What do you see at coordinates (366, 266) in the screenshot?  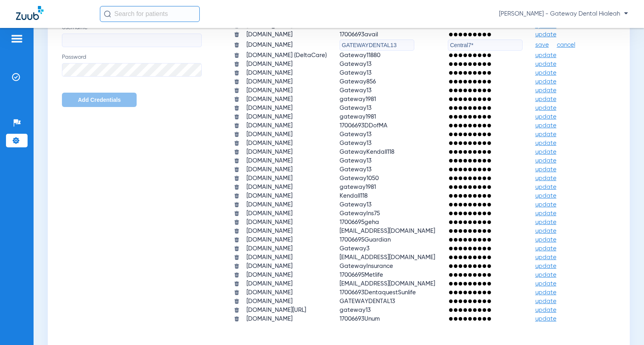 I see `span: GatewayInsurance` at bounding box center [366, 266].